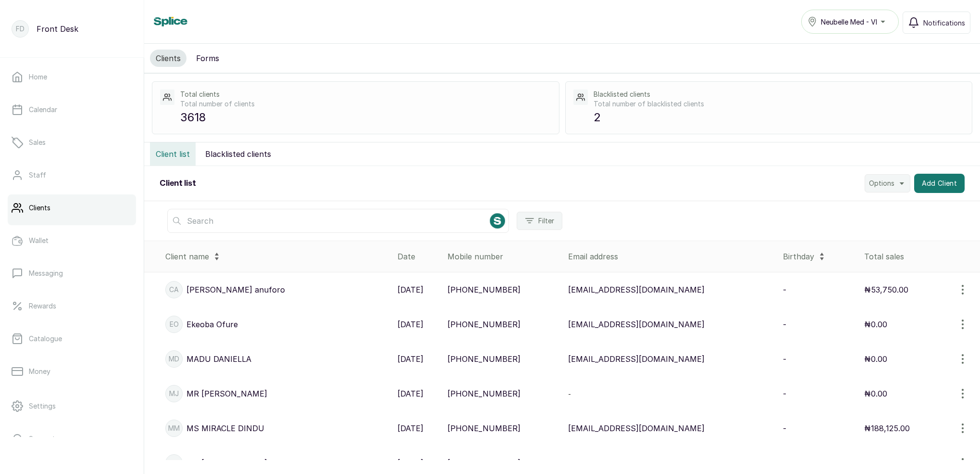 The height and width of the screenshot is (474, 980). I want to click on p: Home, so click(38, 77).